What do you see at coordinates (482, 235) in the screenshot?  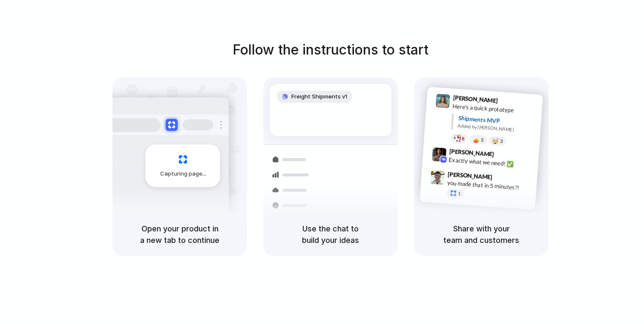 I see `h5: Share with your team and customers` at bounding box center [482, 235].